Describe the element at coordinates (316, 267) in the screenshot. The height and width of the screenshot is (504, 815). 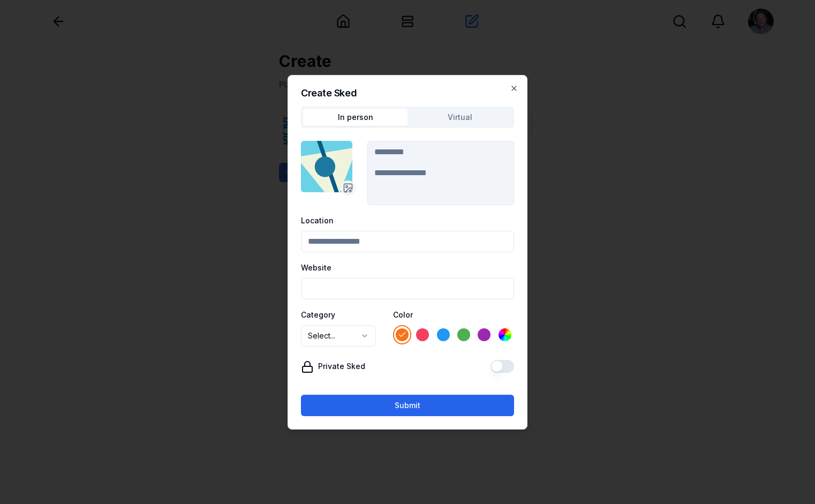
I see `label: Website` at that location.